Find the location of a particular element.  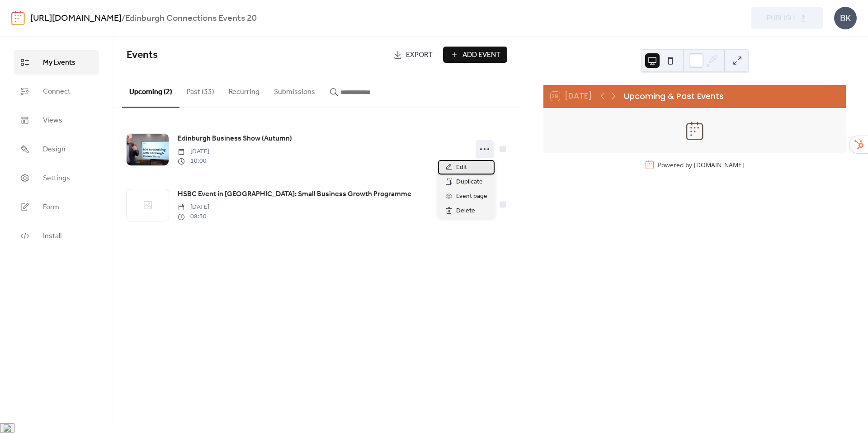

span: Delete is located at coordinates (466, 211).